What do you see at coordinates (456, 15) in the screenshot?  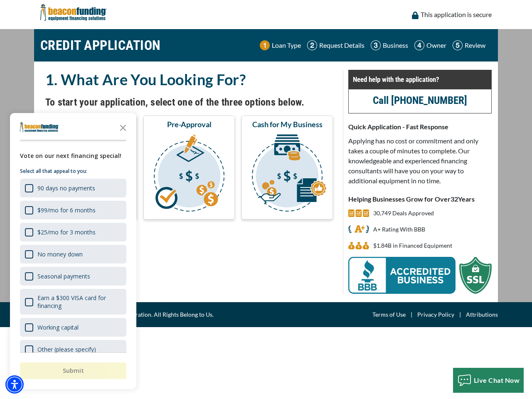 I see `p: This application is secure` at bounding box center [456, 15].